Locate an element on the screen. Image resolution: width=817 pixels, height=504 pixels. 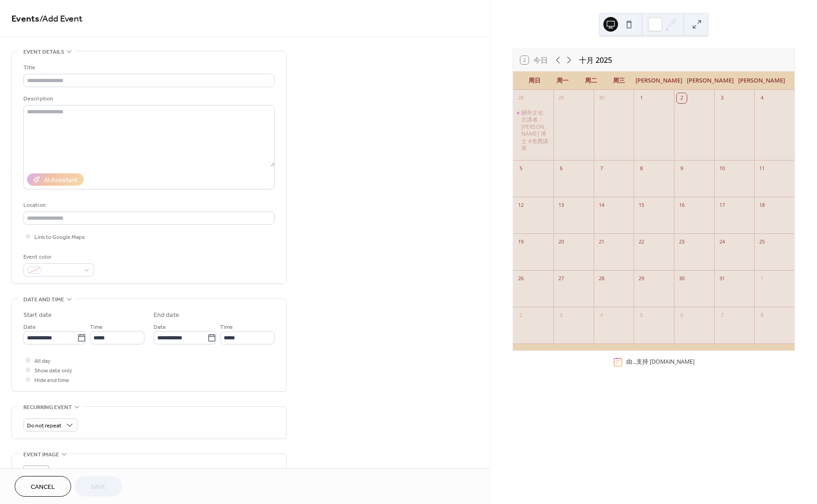
div: Event color is located at coordinates (58, 257).